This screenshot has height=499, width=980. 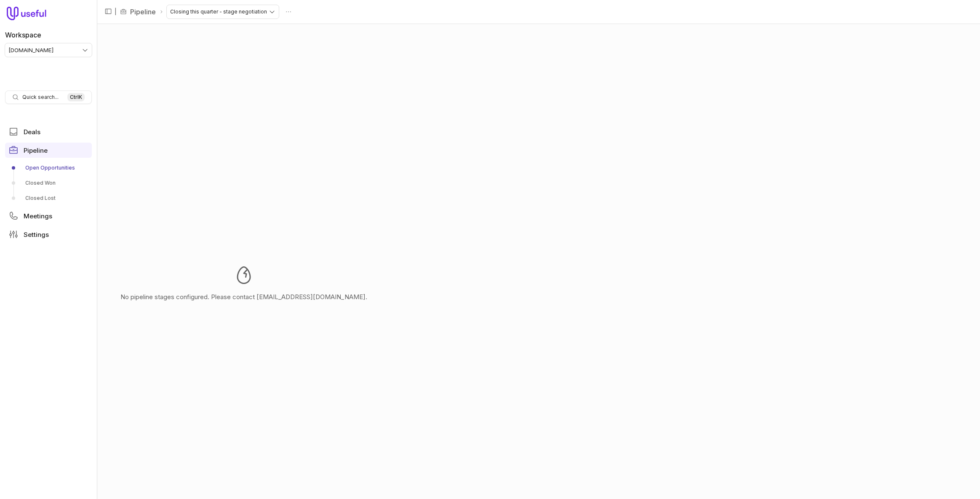 What do you see at coordinates (289, 12) in the screenshot?
I see `button: Actions` at bounding box center [289, 12].